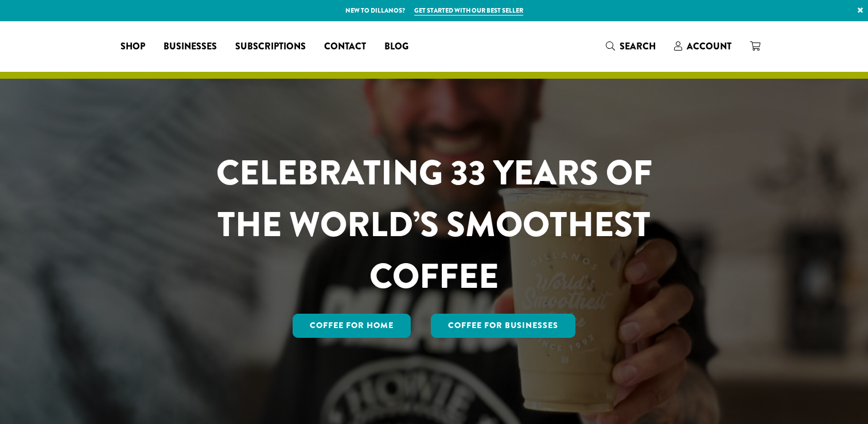  Describe the element at coordinates (638, 46) in the screenshot. I see `span: Search` at that location.